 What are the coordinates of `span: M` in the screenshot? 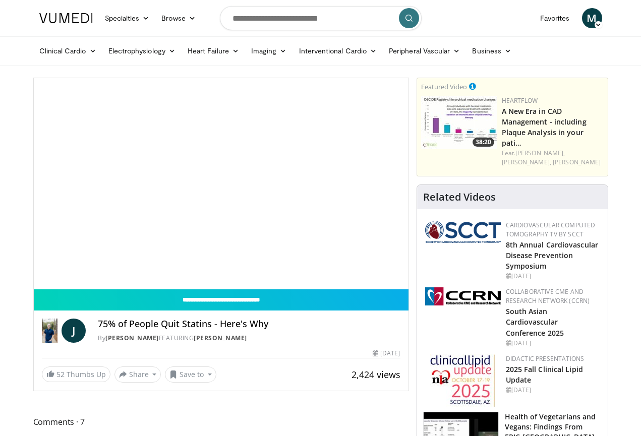 It's located at (592, 18).